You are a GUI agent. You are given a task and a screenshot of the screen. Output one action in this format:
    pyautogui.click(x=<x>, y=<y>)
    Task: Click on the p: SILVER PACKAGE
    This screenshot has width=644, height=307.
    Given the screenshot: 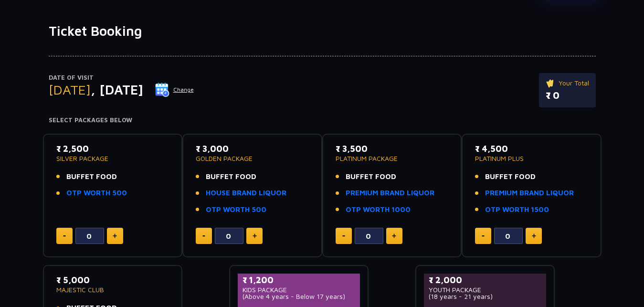 What is the action you would take?
    pyautogui.click(x=112, y=159)
    